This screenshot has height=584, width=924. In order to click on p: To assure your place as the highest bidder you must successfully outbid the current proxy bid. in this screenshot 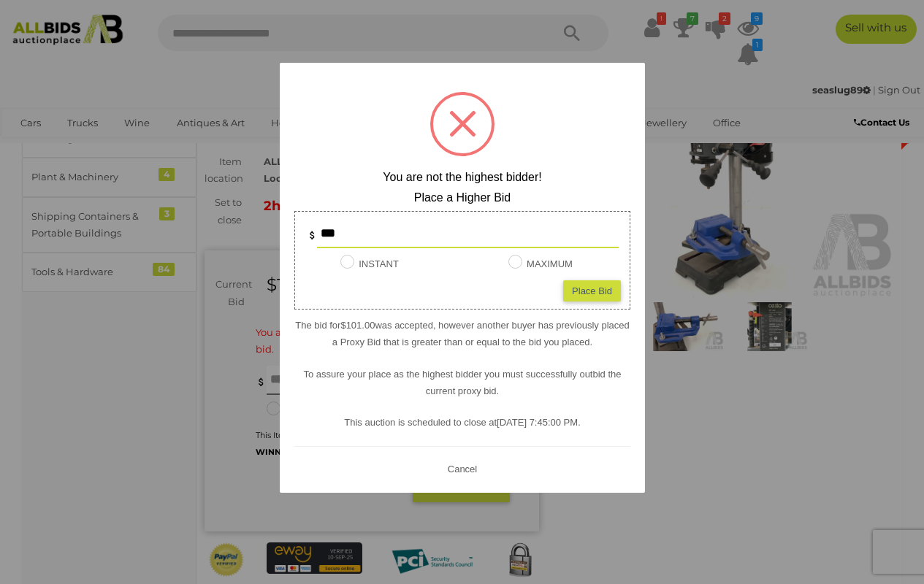, I will do `click(462, 383)`.